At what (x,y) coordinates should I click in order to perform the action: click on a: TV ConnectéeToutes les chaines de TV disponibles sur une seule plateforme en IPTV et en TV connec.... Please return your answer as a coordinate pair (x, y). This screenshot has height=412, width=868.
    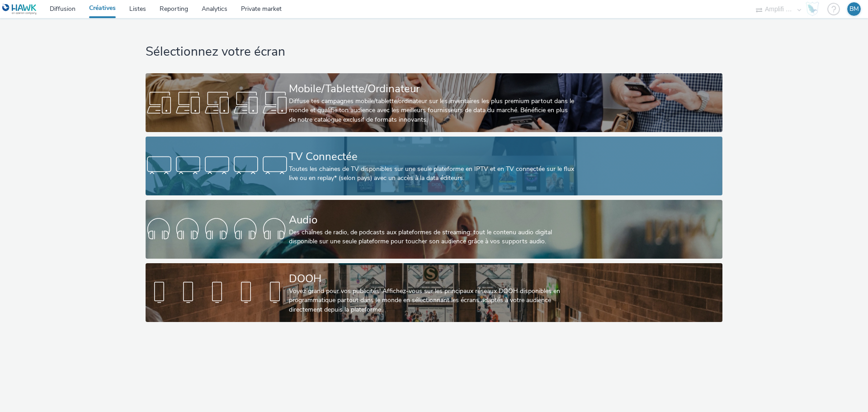
    Looking at the image, I should click on (434, 166).